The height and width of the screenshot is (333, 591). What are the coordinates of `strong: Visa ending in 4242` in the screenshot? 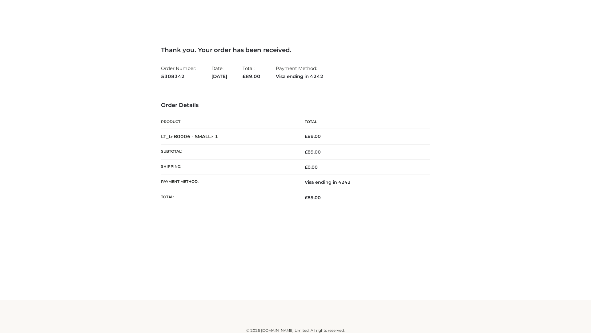 It's located at (300, 76).